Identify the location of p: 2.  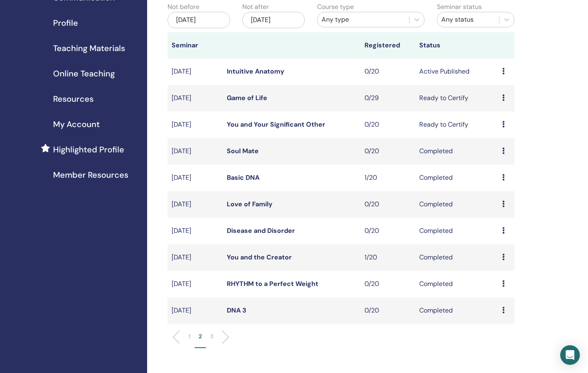
(200, 336).